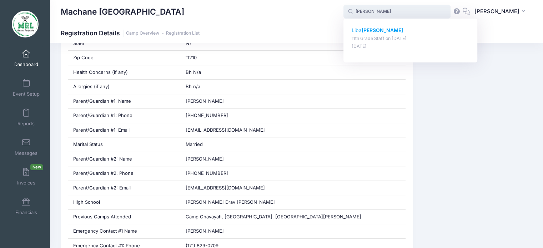 The height and width of the screenshot is (248, 543). I want to click on a: InvoicesNew, so click(26, 177).